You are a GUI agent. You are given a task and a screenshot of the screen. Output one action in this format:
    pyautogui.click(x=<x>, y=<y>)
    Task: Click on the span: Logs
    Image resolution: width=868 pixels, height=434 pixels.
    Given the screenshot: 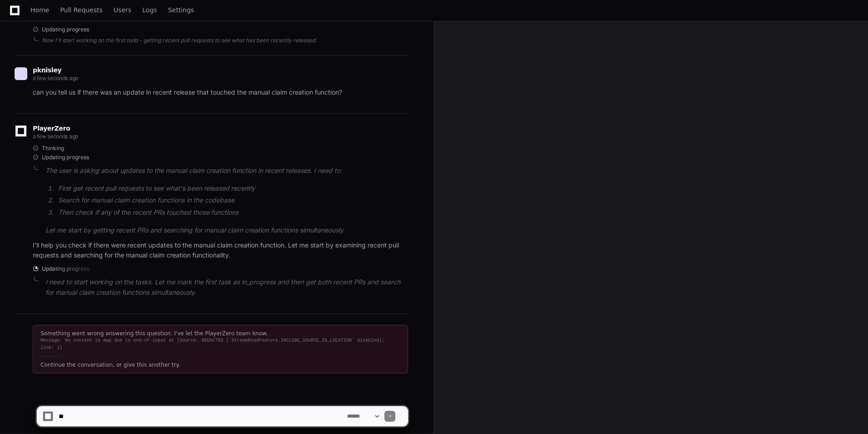 What is the action you would take?
    pyautogui.click(x=149, y=10)
    